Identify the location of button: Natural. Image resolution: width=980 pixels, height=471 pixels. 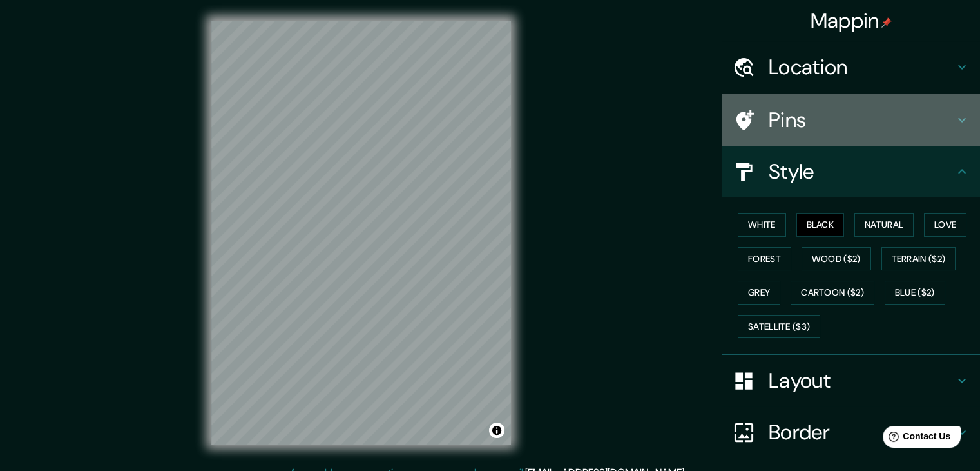
(884, 225).